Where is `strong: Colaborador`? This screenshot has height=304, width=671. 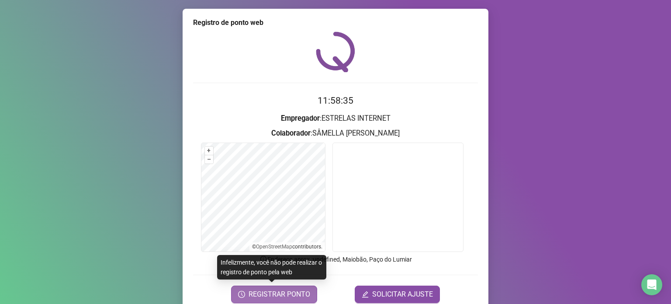
strong: Colaborador is located at coordinates (291, 133).